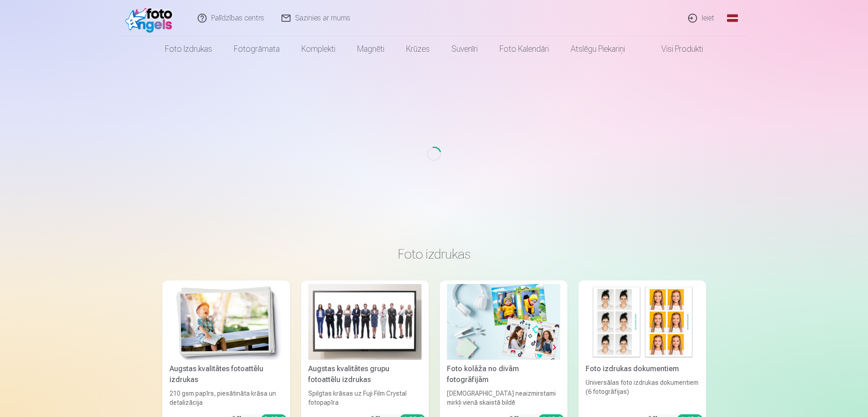 The width and height of the screenshot is (868, 417). What do you see at coordinates (642, 321) in the screenshot?
I see `img: Foto izdrukas dokumentiem` at bounding box center [642, 321].